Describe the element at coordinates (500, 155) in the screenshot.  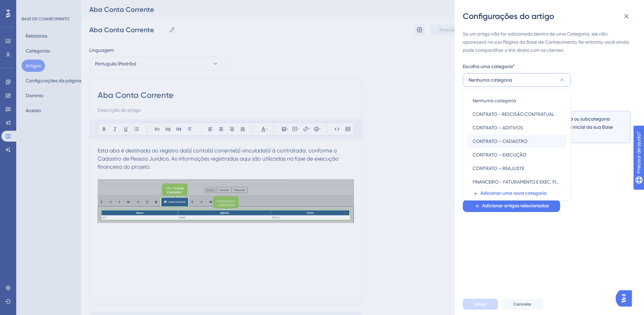
I see `font: CONTRATO – EXECUÇÃO` at that location.